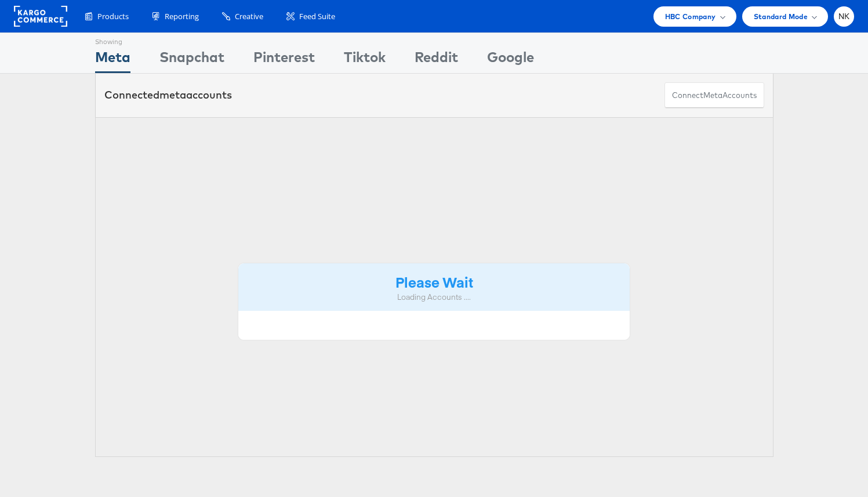 This screenshot has width=868, height=497. Describe the element at coordinates (192, 60) in the screenshot. I see `div: Snapchat` at that location.